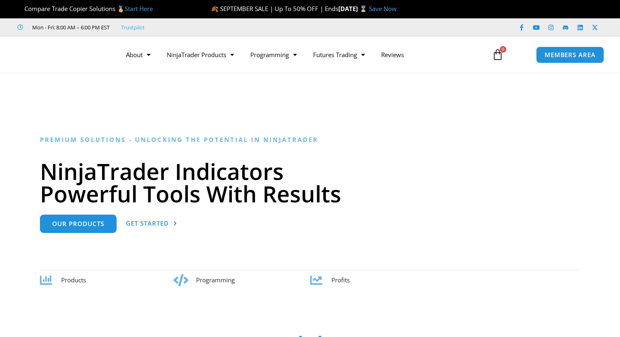 The width and height of the screenshot is (620, 337). Describe the element at coordinates (73, 280) in the screenshot. I see `span: Products` at that location.